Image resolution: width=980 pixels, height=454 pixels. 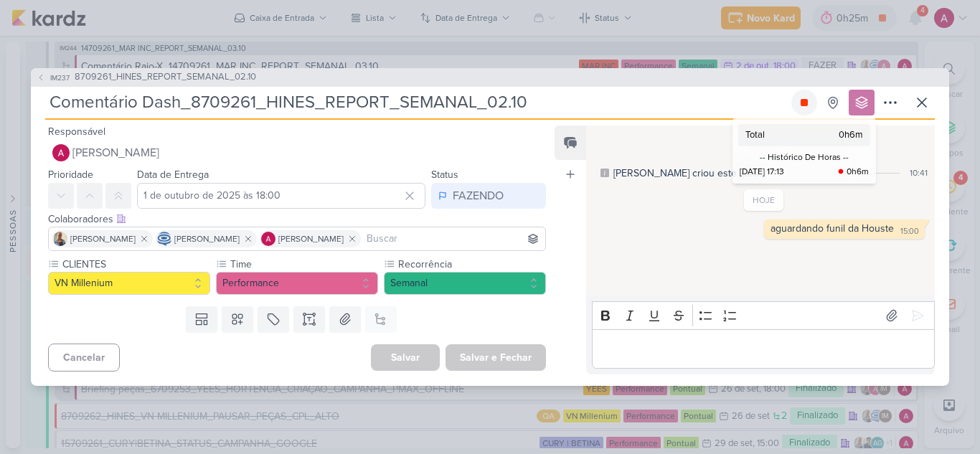 I want to click on button: VN Millenium, so click(x=129, y=284).